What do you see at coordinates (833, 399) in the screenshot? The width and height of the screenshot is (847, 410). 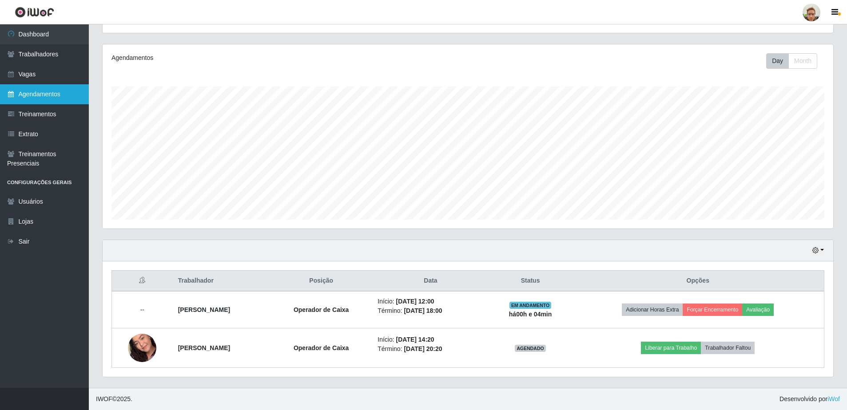 I see `a: iWof` at bounding box center [833, 399].